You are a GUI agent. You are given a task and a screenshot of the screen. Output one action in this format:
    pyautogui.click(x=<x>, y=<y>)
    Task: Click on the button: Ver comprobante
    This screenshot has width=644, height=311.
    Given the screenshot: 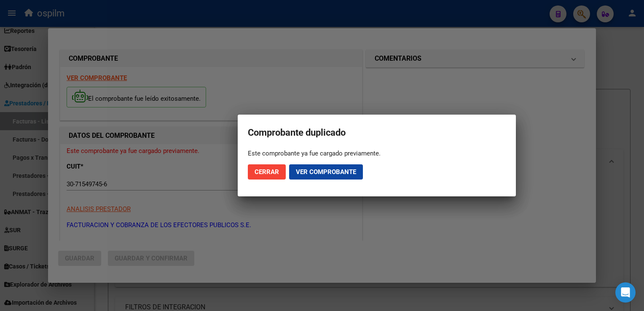 What is the action you would take?
    pyautogui.click(x=326, y=172)
    